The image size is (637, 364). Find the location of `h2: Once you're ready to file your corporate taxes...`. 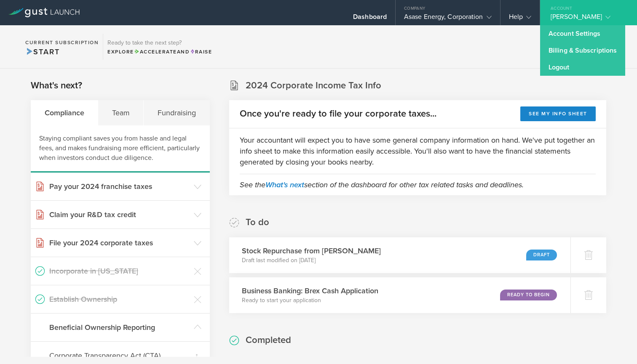

h2: Once you're ready to file your corporate taxes... is located at coordinates (338, 114).